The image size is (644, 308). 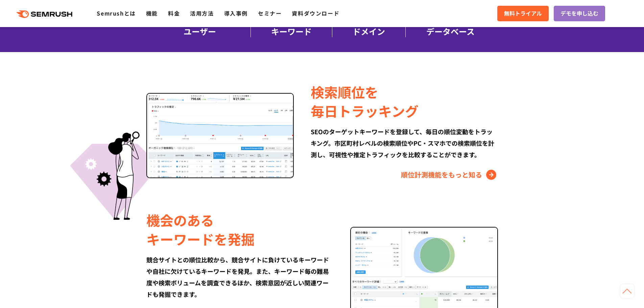 I want to click on a: 機能, so click(x=152, y=13).